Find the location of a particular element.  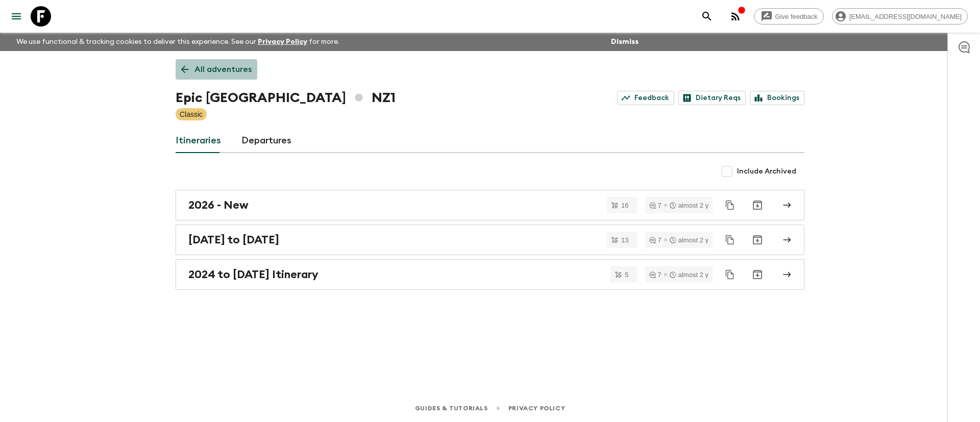

button: menu is located at coordinates (17, 17).